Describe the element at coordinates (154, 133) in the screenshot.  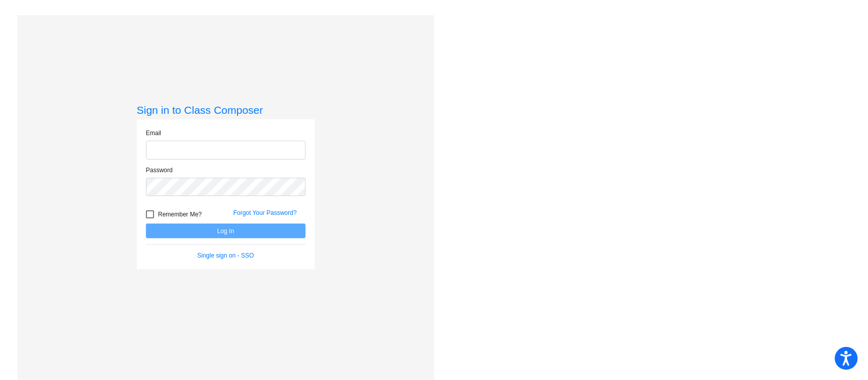
I see `label: Email` at that location.